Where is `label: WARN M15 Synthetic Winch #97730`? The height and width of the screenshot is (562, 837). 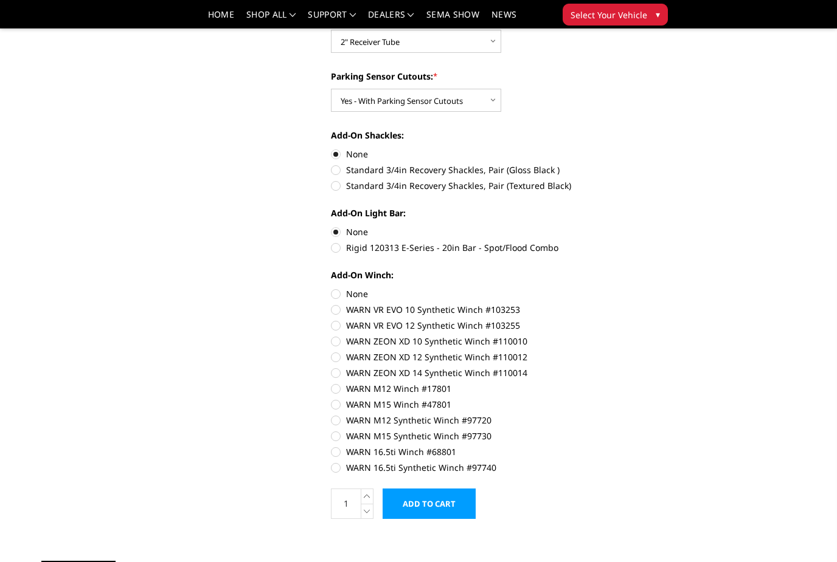
label: WARN M15 Synthetic Winch #97730 is located at coordinates (467, 436).